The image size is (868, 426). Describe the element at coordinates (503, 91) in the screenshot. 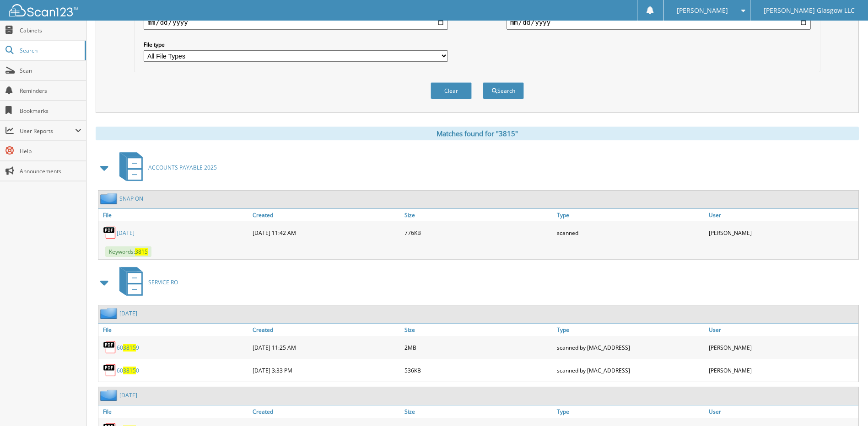

I see `button: Search` at that location.